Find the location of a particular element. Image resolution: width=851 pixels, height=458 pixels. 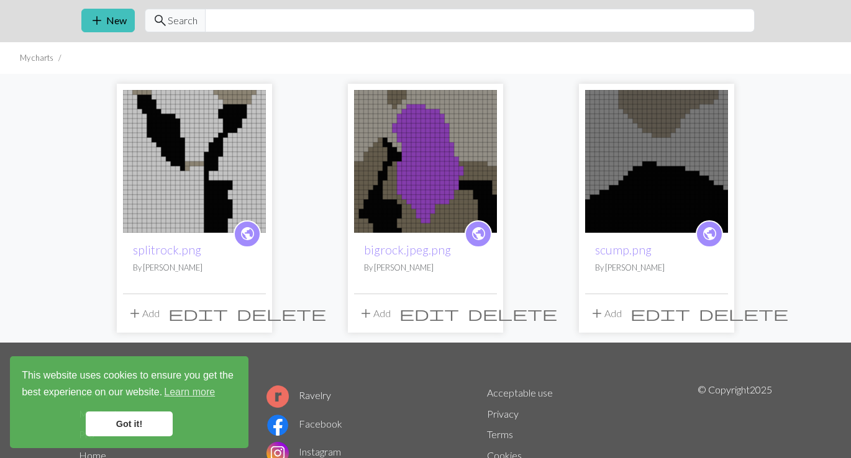

img: Facebook logo is located at coordinates (278, 425).